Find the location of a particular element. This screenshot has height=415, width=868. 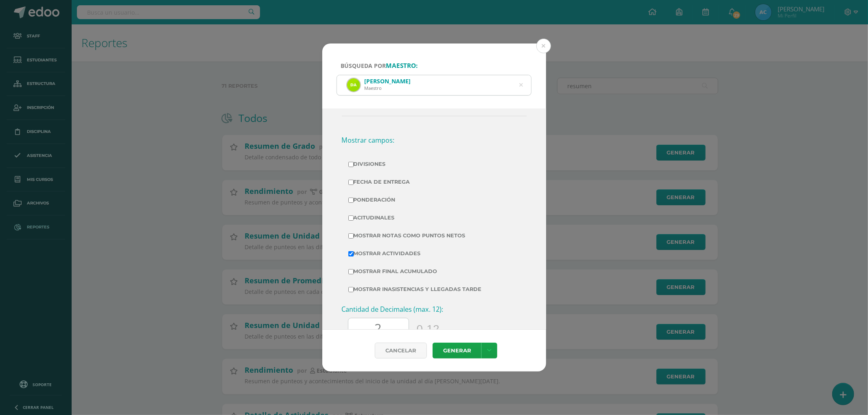

input: Mostrar Final Acumulado is located at coordinates (351, 271).